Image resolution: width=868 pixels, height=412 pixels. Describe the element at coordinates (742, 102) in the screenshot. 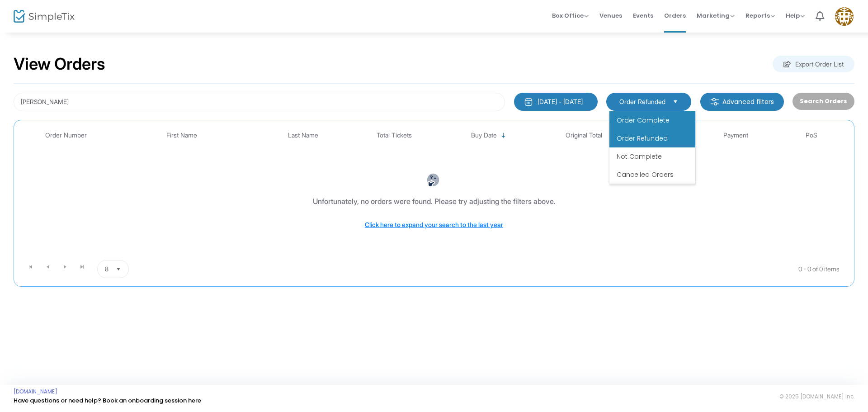

I see `m-button: Advanced filters` at that location.